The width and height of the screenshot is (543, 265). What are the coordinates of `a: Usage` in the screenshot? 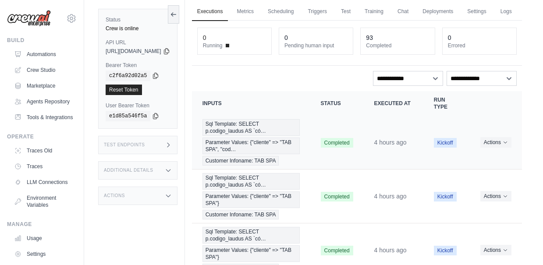 It's located at (43, 239).